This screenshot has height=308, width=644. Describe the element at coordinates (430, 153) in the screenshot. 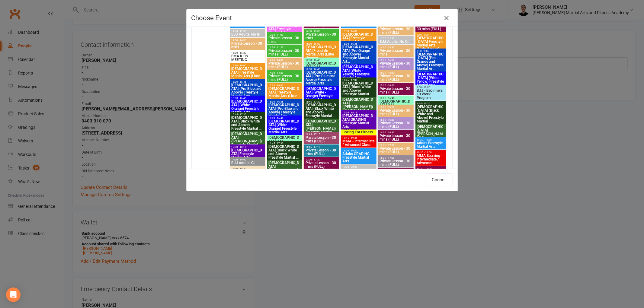

I see `span: 10:30 - 12:00` at that location.